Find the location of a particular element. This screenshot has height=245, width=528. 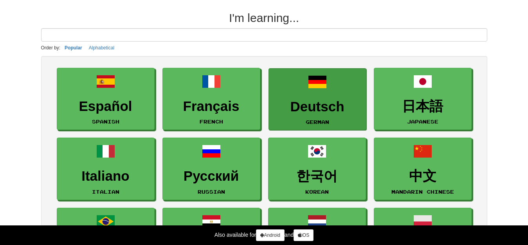

h3: Français is located at coordinates (211, 106).